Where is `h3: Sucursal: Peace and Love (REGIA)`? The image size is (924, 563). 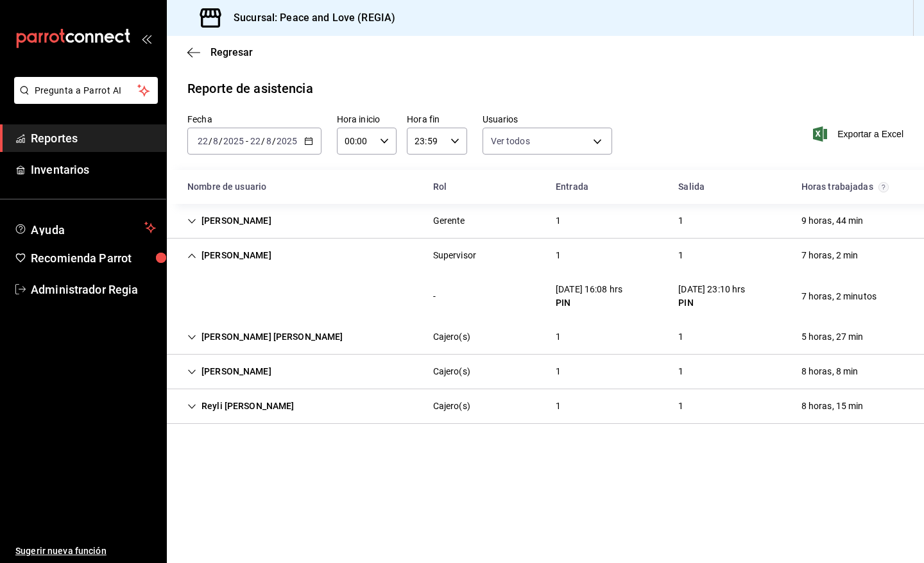 h3: Sucursal: Peace and Love (REGIA) is located at coordinates (309, 18).